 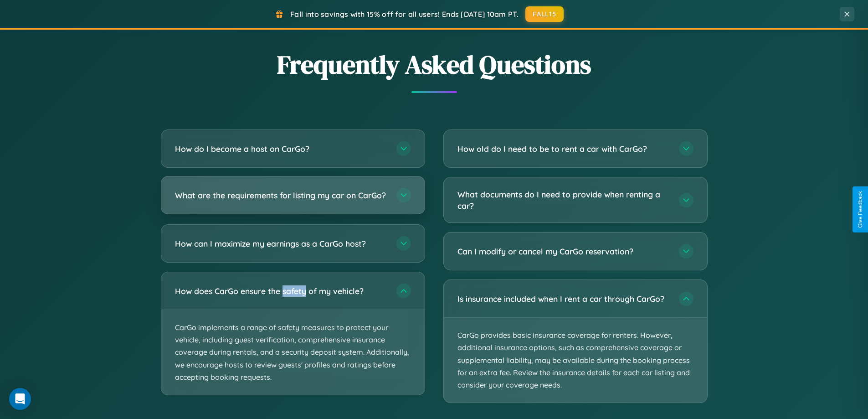 What do you see at coordinates (861, 210) in the screenshot?
I see `div: Give Feedback` at bounding box center [861, 210].